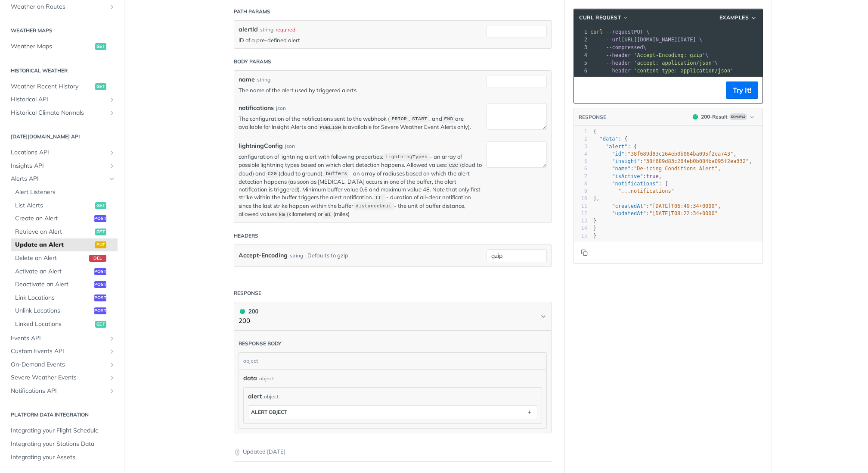 Image resolution: width=868 pixels, height=473 pixels. What do you see at coordinates (62, 415) in the screenshot?
I see `h2: Platform DATA integration` at bounding box center [62, 415].